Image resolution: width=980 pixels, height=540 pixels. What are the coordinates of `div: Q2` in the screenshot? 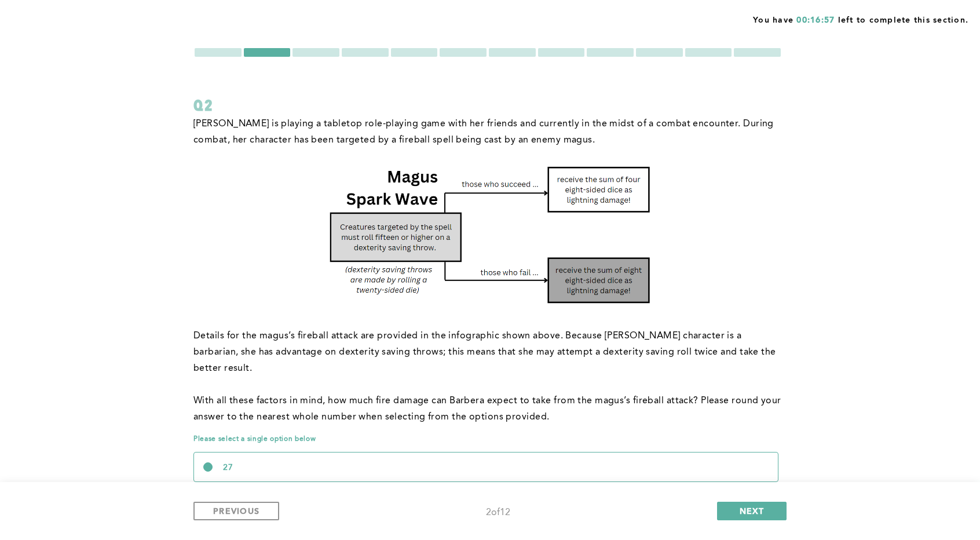 It's located at (487, 105).